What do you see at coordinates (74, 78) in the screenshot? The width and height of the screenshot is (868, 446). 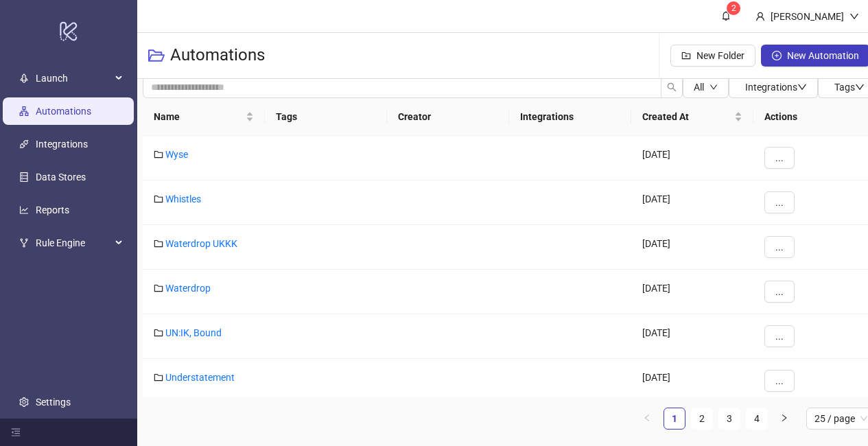 I see `span: Launch` at bounding box center [74, 78].